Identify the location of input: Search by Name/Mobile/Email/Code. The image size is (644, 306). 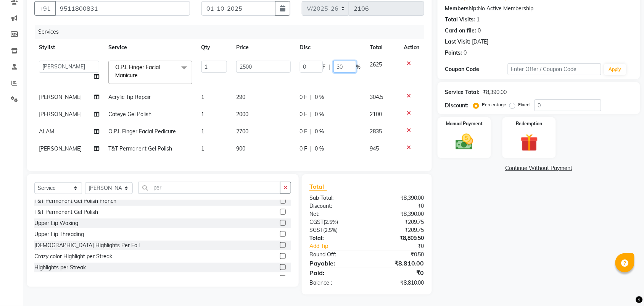
(123, 9).